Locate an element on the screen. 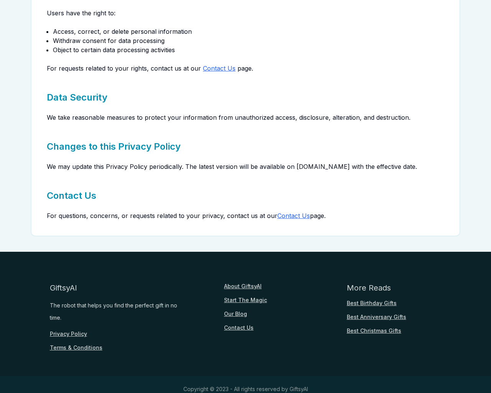  a: Our Blog is located at coordinates (236, 314).